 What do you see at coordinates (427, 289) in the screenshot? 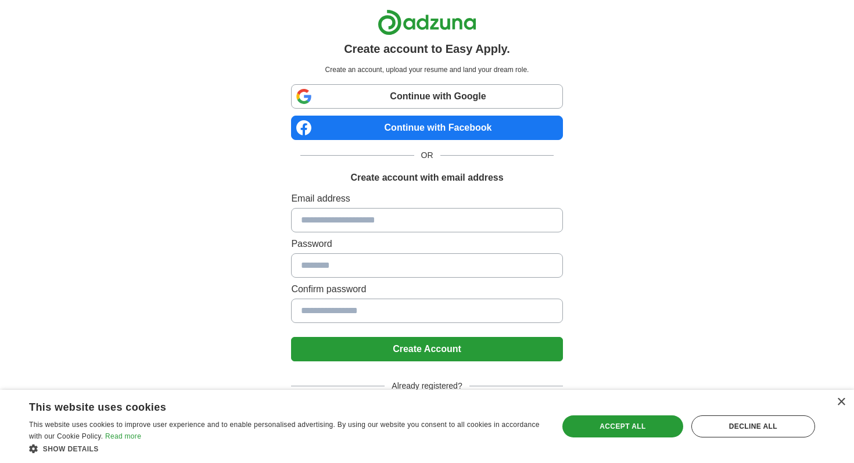
I see `label: Confirm password` at bounding box center [427, 289].